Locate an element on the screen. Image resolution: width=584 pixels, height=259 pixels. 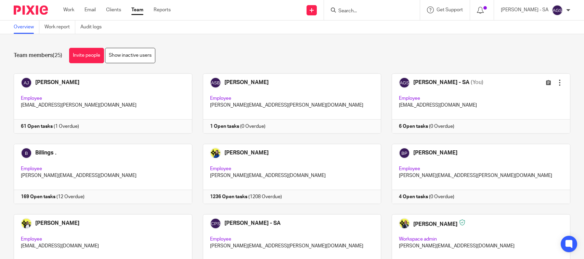
a: Clients is located at coordinates (113, 10).